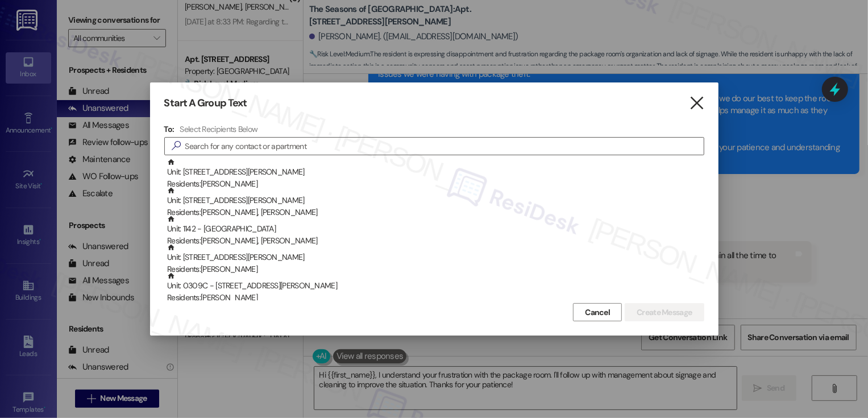 Image resolution: width=868 pixels, height=418 pixels. What do you see at coordinates (664, 313) in the screenshot?
I see `button: Create Message` at bounding box center [664, 313].